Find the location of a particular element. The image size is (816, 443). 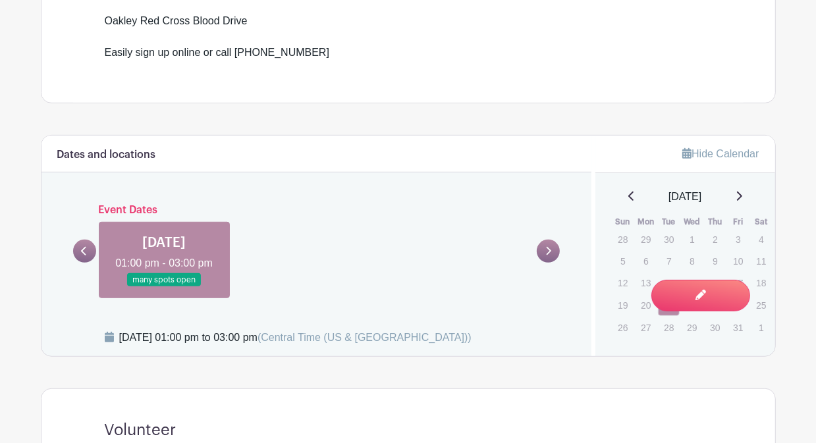

p: 27 is located at coordinates (646, 327).